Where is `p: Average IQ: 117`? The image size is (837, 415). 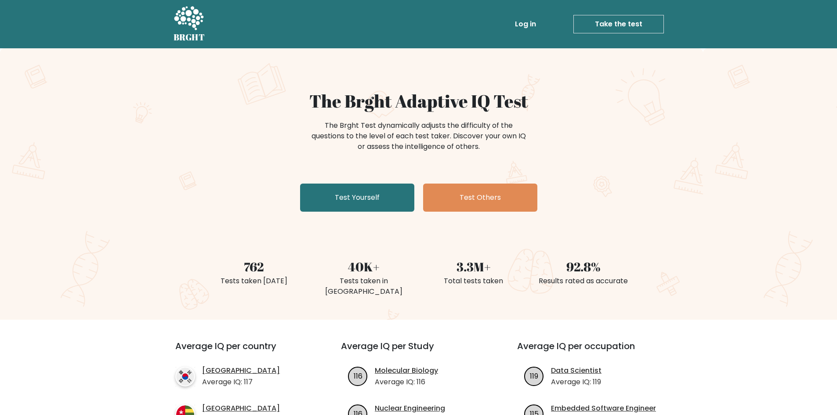
p: Average IQ: 117 is located at coordinates (241, 382).